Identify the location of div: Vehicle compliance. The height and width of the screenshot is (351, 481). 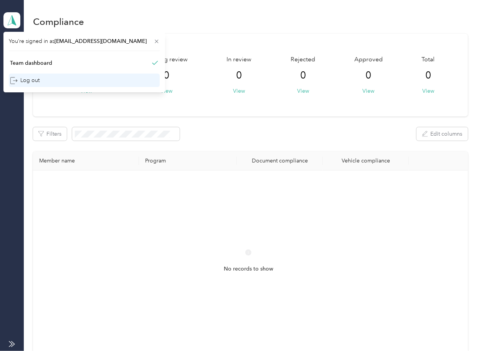
(366, 161).